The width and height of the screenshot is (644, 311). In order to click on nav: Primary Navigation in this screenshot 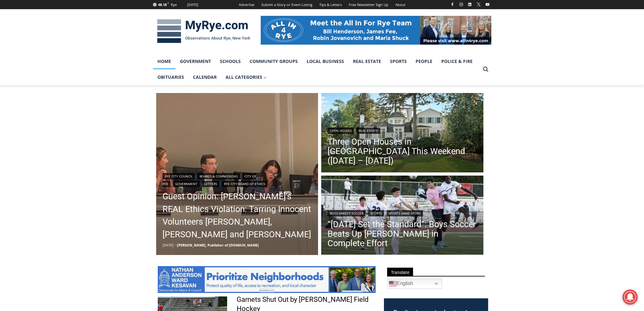, I will do `click(316, 69)`.